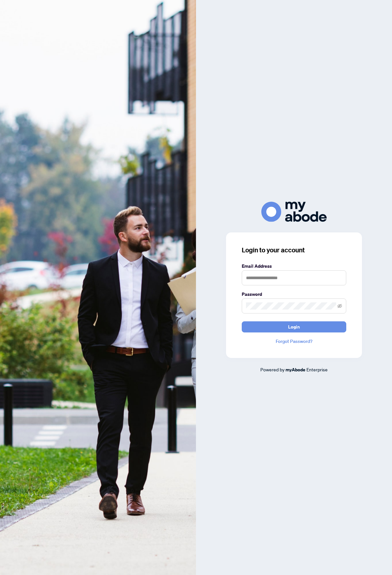 The image size is (392, 575). Describe the element at coordinates (294, 341) in the screenshot. I see `a: Forgot Password?` at that location.